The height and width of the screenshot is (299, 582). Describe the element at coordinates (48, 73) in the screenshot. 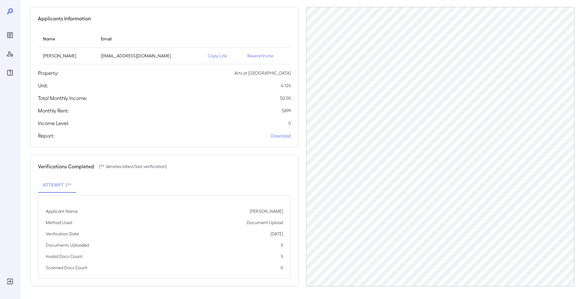

I see `h5: Property:` at that location.